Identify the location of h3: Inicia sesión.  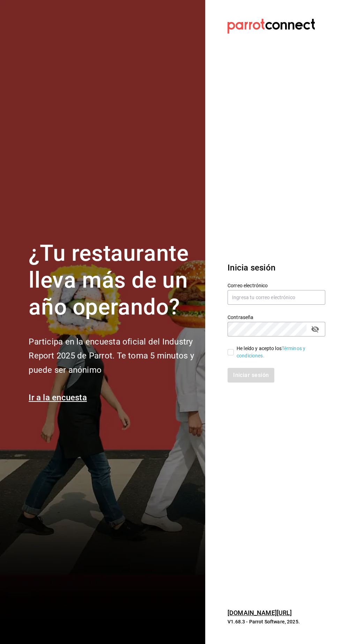
(277, 268).